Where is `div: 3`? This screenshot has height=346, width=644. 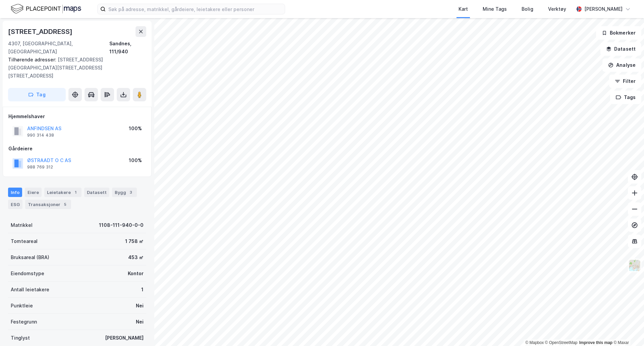
div: 3 is located at coordinates (131, 192).